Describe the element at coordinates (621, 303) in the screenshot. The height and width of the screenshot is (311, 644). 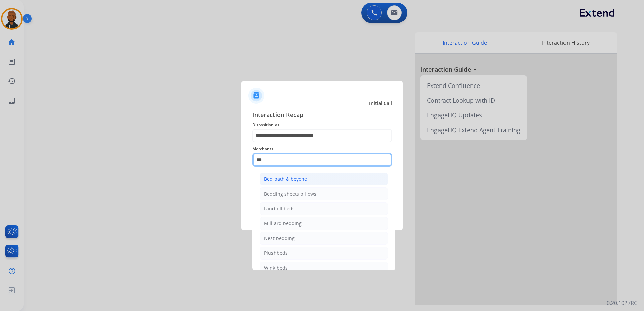
I see `p: 0.20.1027RC` at that location.